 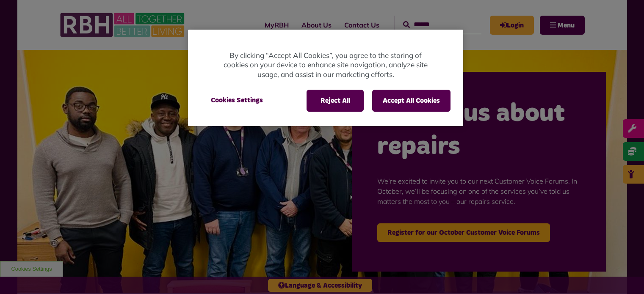 What do you see at coordinates (325, 78) in the screenshot?
I see `div: Cookie banner` at bounding box center [325, 78].